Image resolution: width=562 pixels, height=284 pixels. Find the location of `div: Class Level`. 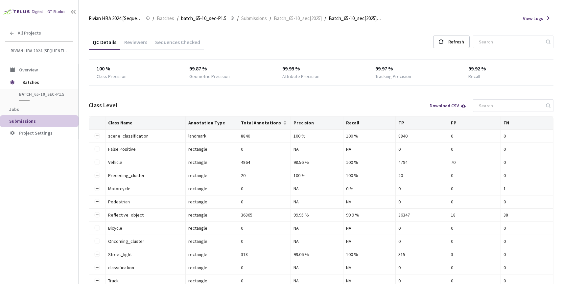

div: Class Level is located at coordinates (103, 105).